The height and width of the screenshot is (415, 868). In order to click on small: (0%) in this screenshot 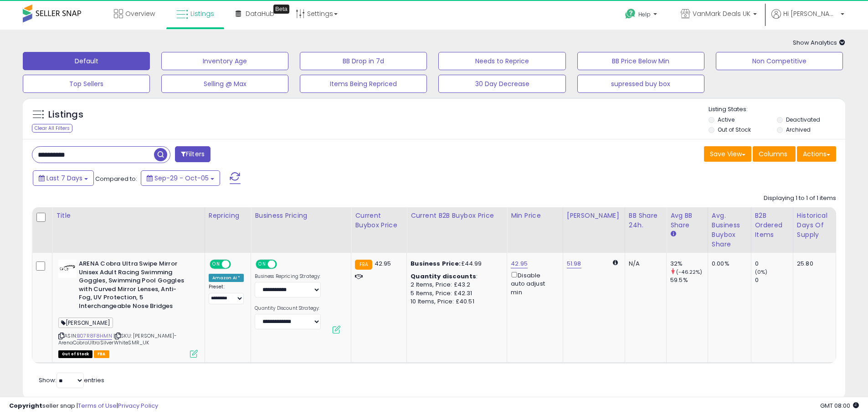, I will do `click(762, 272)`.